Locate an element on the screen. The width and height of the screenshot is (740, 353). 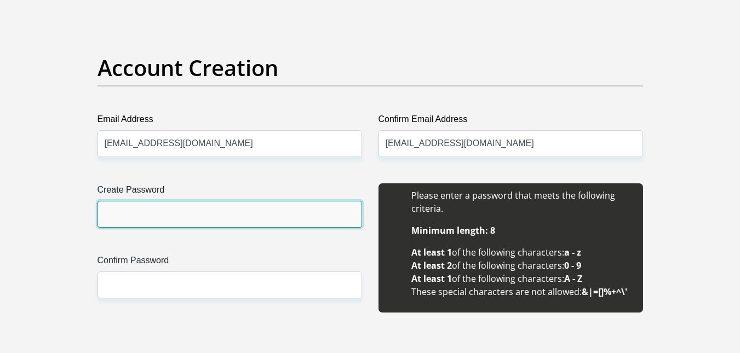
li: These special characters are not allowed: is located at coordinates (521, 292).